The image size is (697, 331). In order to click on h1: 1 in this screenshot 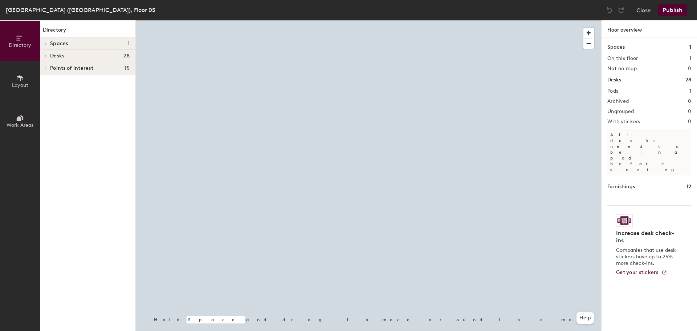, I will do `click(690, 47)`.